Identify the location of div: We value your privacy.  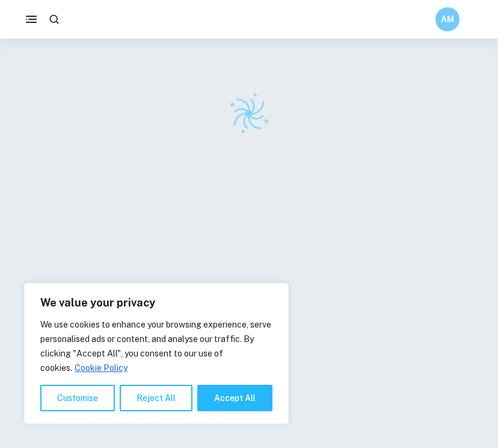
(156, 354).